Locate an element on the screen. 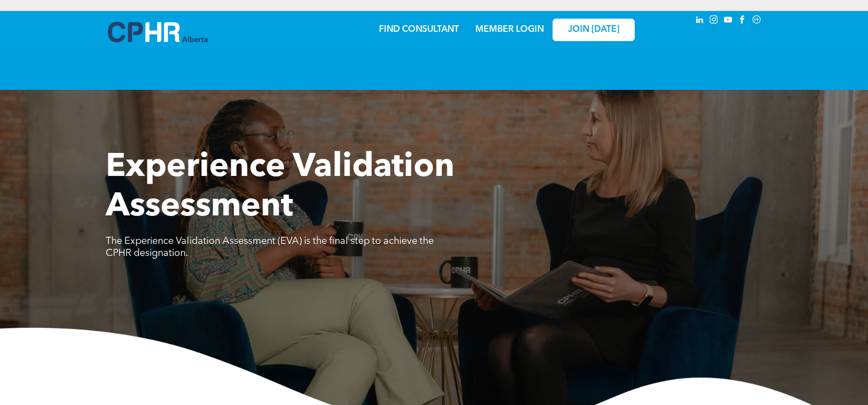 This screenshot has height=405, width=868. a: linkedin is located at coordinates (700, 21).